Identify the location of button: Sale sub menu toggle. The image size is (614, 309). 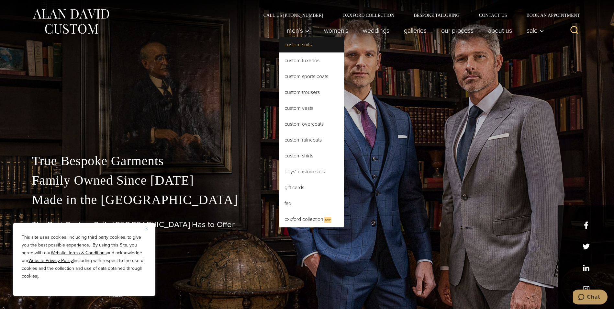
(533, 30).